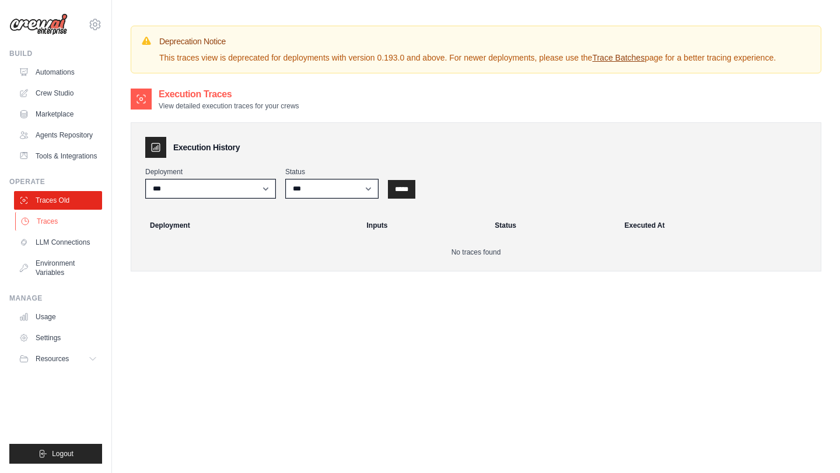  Describe the element at coordinates (467, 41) in the screenshot. I see `h3: Deprecation Notice` at that location.